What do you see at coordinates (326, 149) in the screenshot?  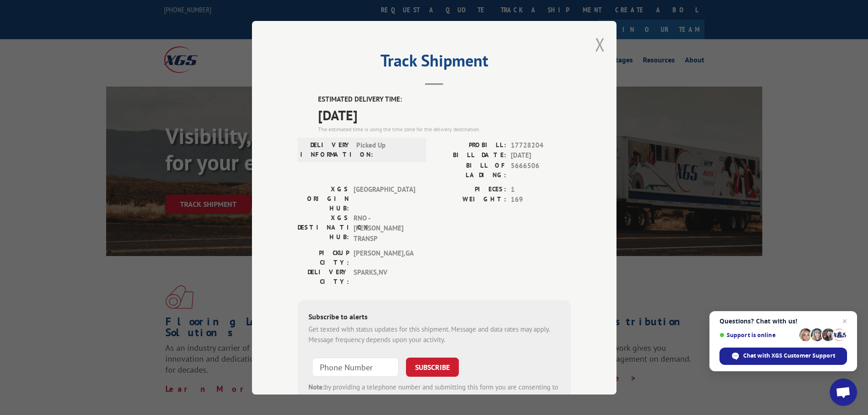 I see `label: DELIVERY INFORMATION:` at bounding box center [326, 149].